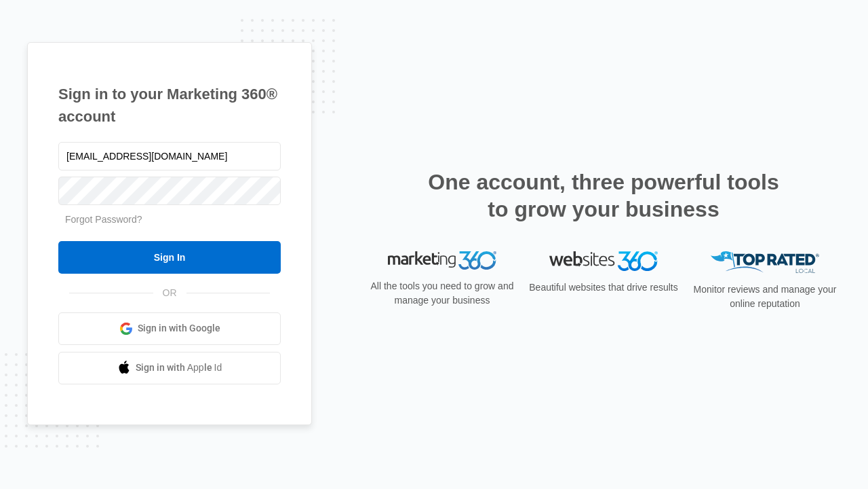  I want to click on input: Sign In, so click(169, 258).